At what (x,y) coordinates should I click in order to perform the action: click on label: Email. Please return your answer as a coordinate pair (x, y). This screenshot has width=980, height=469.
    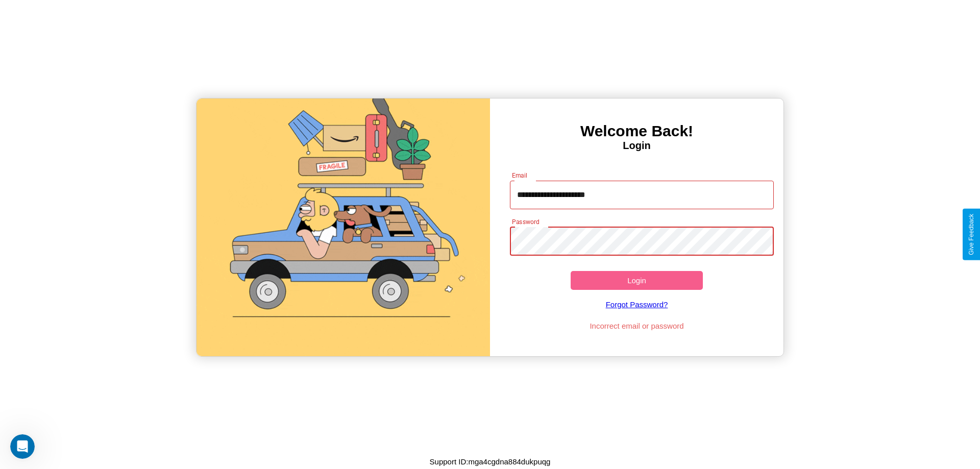
    Looking at the image, I should click on (519, 175).